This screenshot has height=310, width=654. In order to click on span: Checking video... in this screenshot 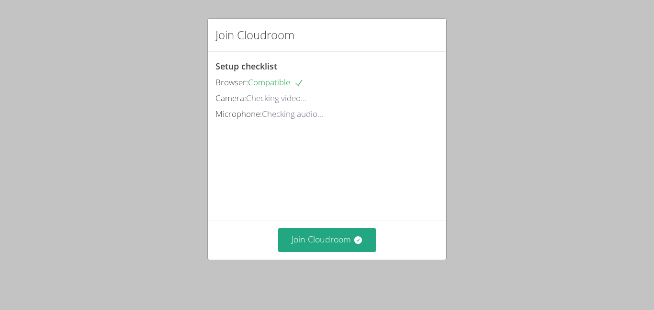, I will do `click(276, 98)`.